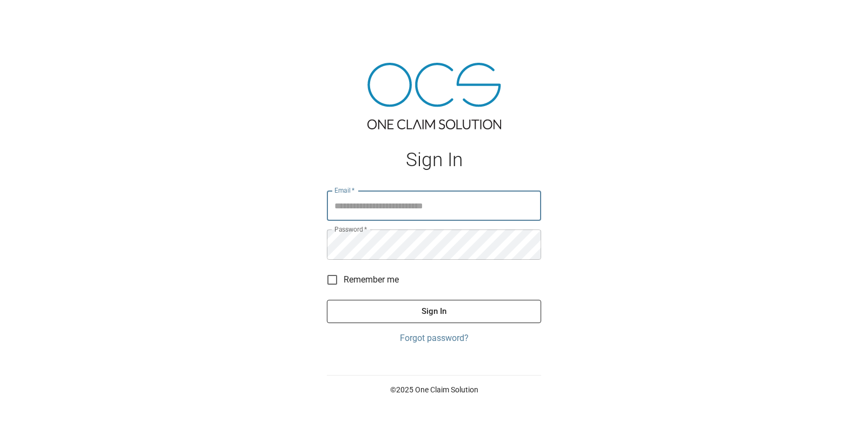 This screenshot has width=868, height=440. I want to click on h1: Sign In, so click(434, 160).